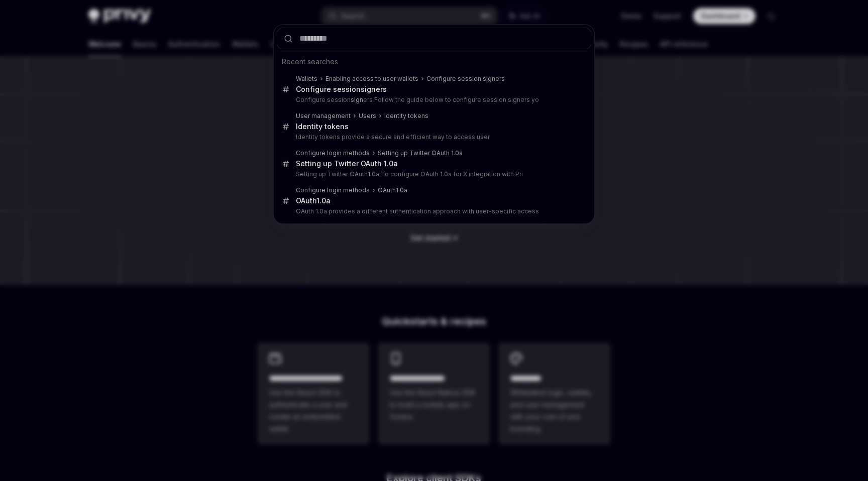  Describe the element at coordinates (369, 174) in the screenshot. I see `b: 1` at that location.